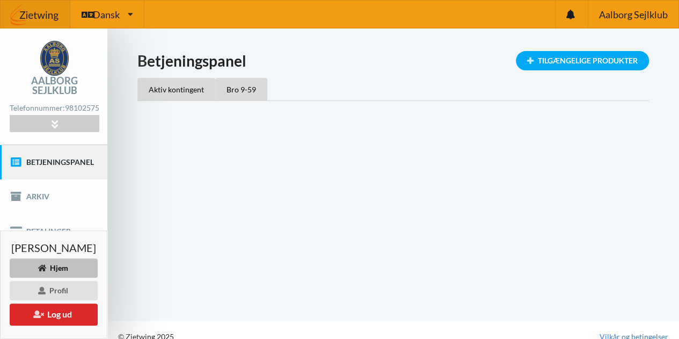  I want to click on button: Log ud, so click(54, 314).